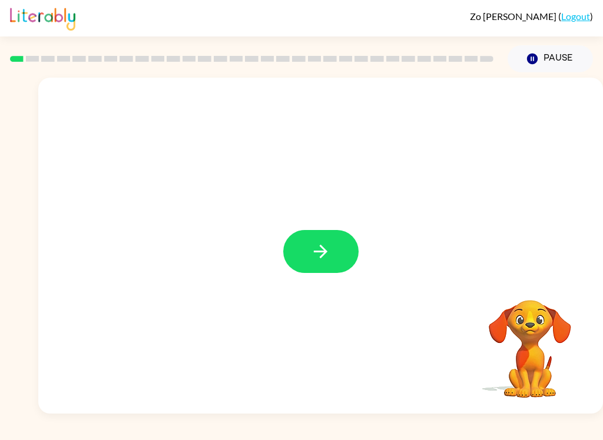 This screenshot has width=603, height=440. I want to click on img: Literably, so click(42, 18).